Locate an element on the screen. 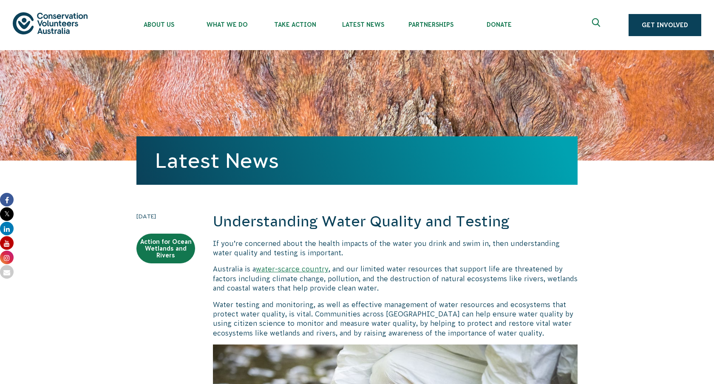  span: Partnerships is located at coordinates (431, 25).